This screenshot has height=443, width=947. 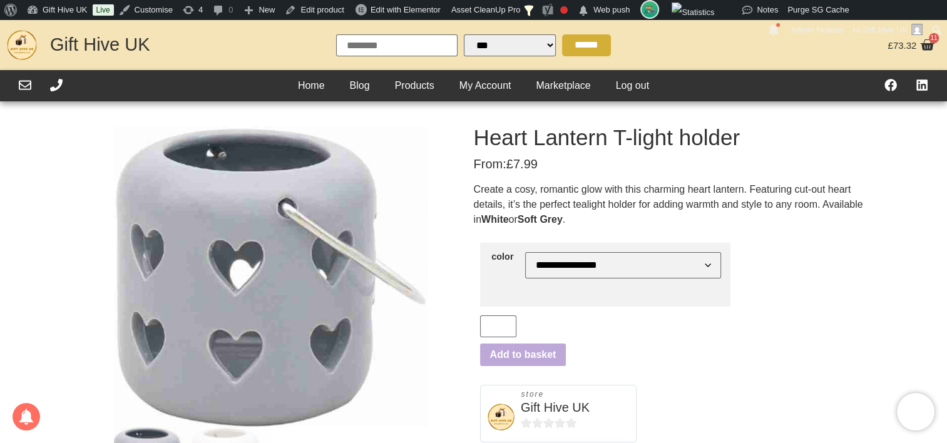 What do you see at coordinates (911, 45) in the screenshot?
I see `a: £73.32 11` at bounding box center [911, 45].